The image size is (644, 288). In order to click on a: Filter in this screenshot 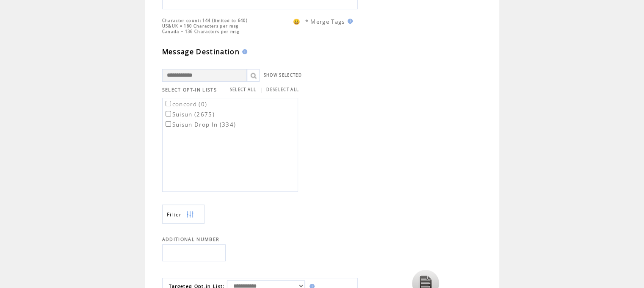, I will do `click(183, 214)`.